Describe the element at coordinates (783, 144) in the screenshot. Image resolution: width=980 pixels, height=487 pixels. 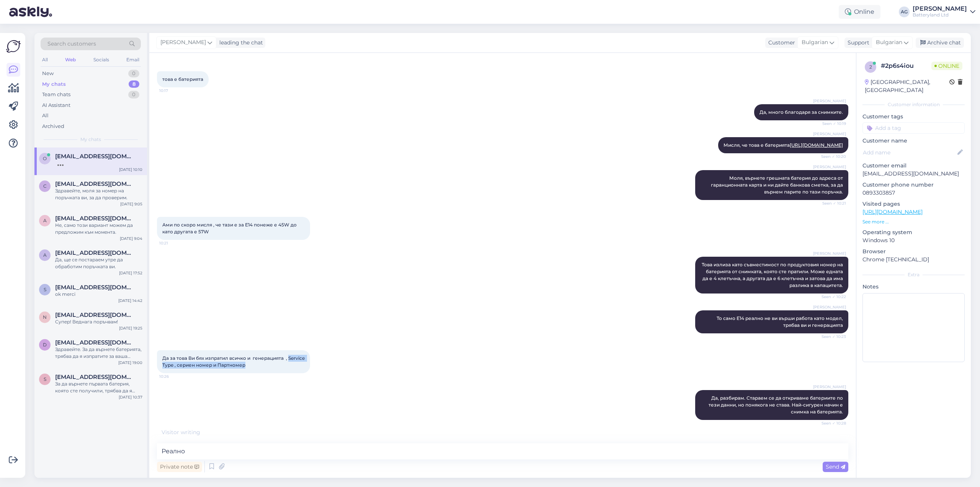
I see `span: Мисля, че това е батерията` at that location.